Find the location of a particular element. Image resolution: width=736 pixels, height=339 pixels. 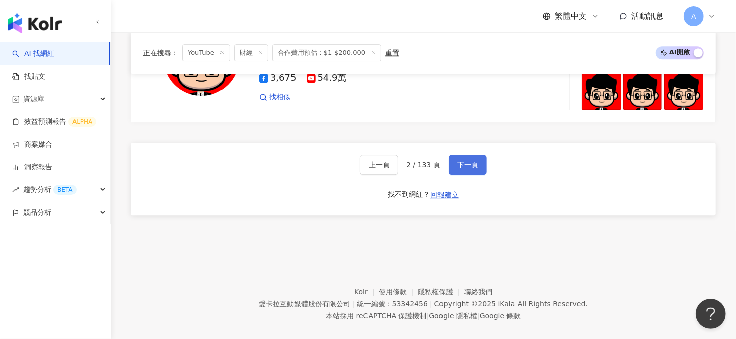

button: 上一頁 is located at coordinates (379, 165).